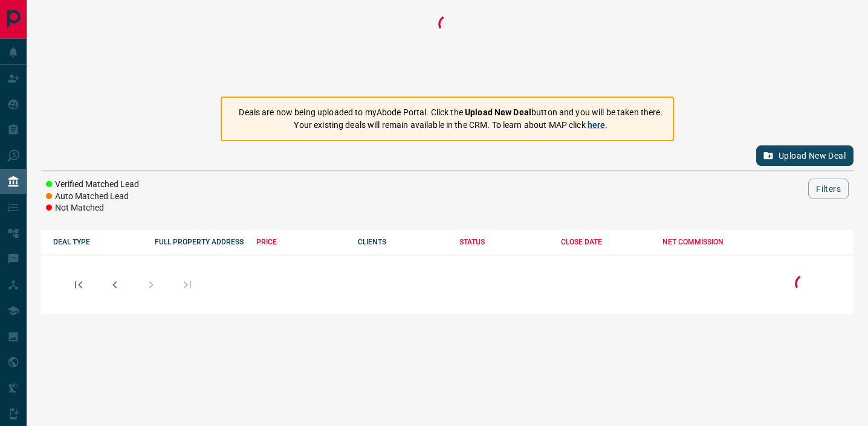 The height and width of the screenshot is (426, 868). Describe the element at coordinates (805, 156) in the screenshot. I see `button: Upload New Deal` at that location.